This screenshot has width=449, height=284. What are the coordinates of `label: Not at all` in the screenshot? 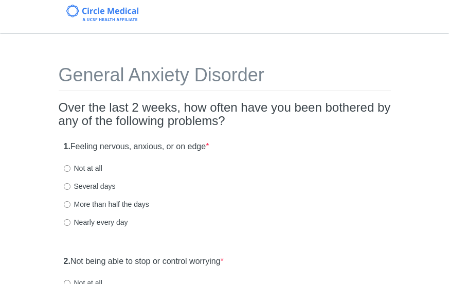 It's located at (83, 168).